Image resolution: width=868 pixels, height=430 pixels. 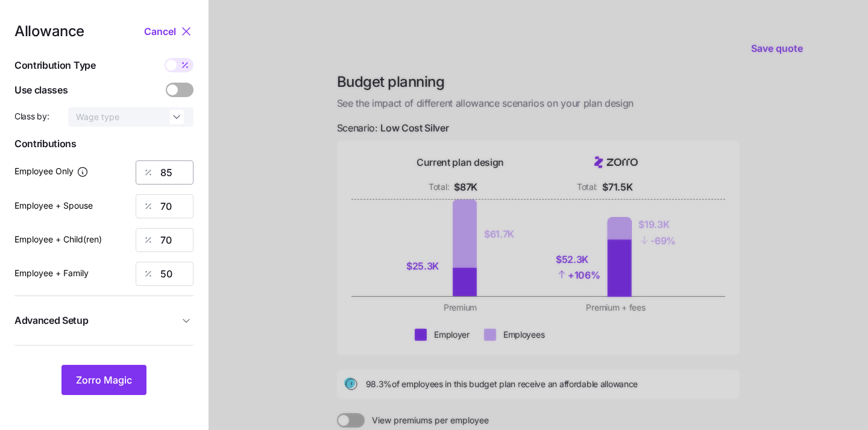 I want to click on label: Employee + Family, so click(x=51, y=273).